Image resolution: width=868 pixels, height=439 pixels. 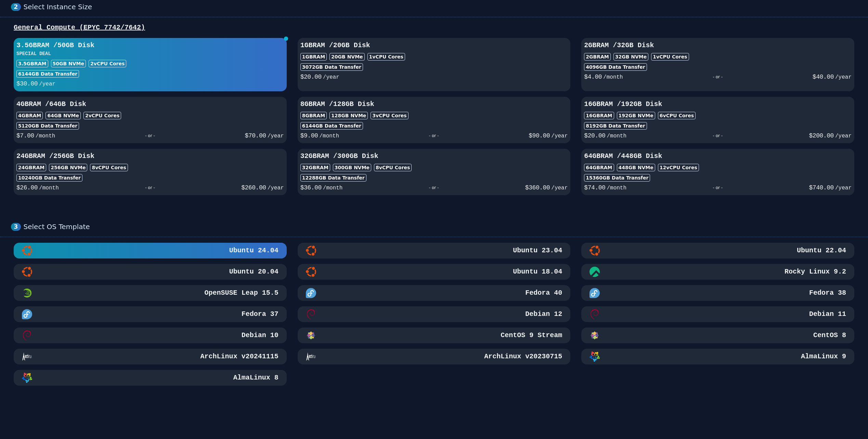 What do you see at coordinates (150, 294) in the screenshot?
I see `button: OpenSUSE Leap 15.5 MinimalOpenSUSE Leap 15.5` at bounding box center [150, 294].